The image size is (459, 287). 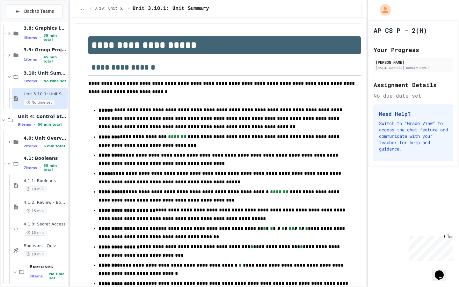 What do you see at coordinates (34, 11) in the screenshot?
I see `button: Back to Teams` at bounding box center [34, 11].